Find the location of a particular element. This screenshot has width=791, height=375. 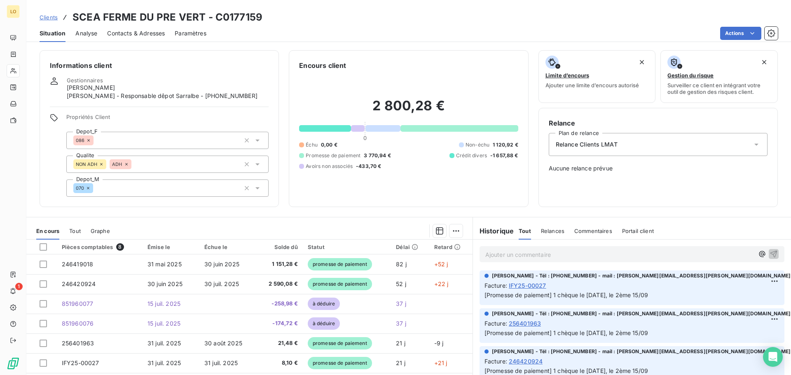

span: 3 770,94 € is located at coordinates (377, 156).